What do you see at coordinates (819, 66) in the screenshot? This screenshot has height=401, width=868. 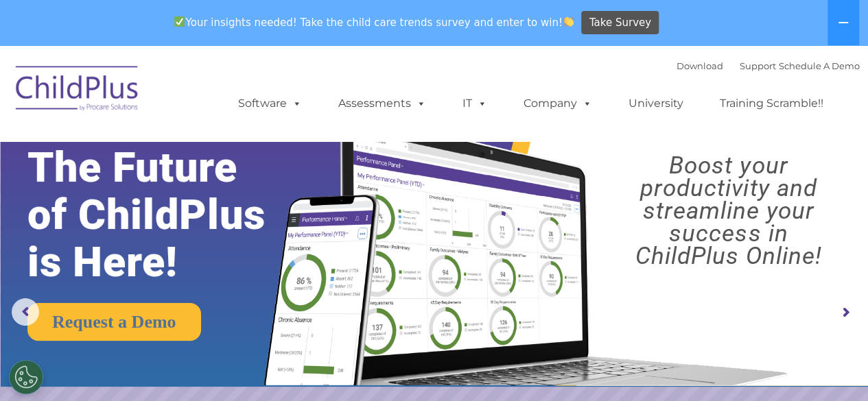 I see `a: Schedule A Demo` at bounding box center [819, 66].